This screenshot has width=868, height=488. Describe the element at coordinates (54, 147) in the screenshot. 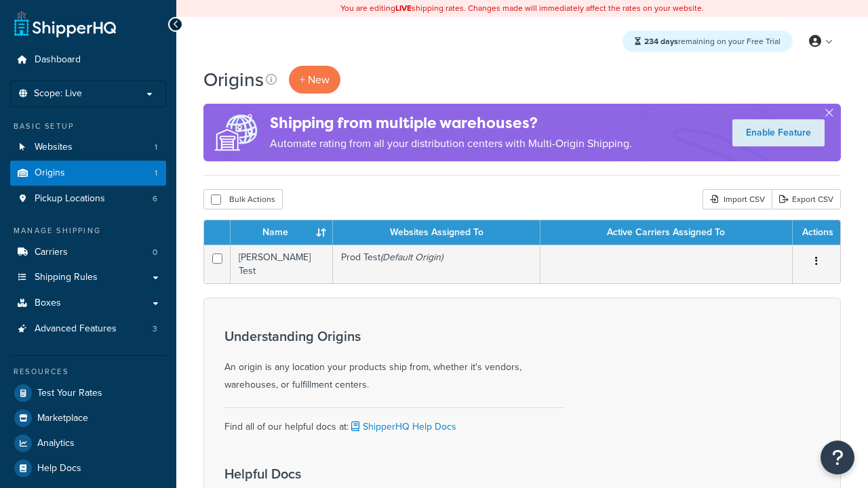

I see `span: Websites` at that location.